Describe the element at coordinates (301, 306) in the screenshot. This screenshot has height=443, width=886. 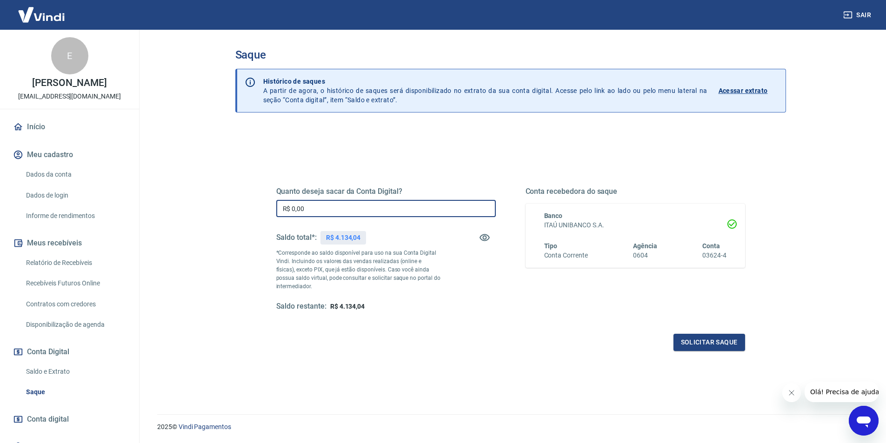
I see `h5: Saldo restante:` at that location.